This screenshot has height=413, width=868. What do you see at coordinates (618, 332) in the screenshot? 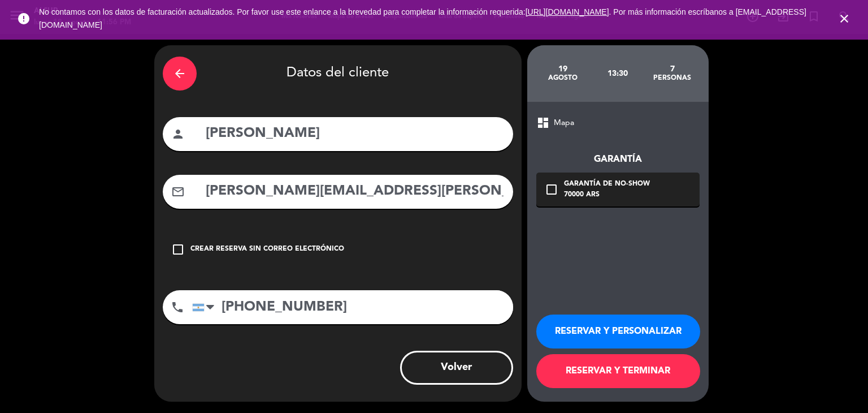
I see `button: RESERVAR Y PERSONALIZAR` at bounding box center [618, 332].